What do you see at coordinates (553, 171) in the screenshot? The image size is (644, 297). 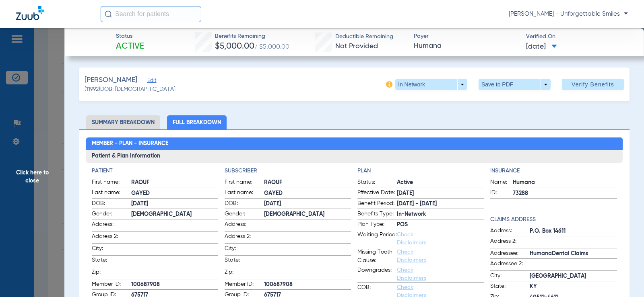 I see `h4: Insurance` at bounding box center [553, 171].